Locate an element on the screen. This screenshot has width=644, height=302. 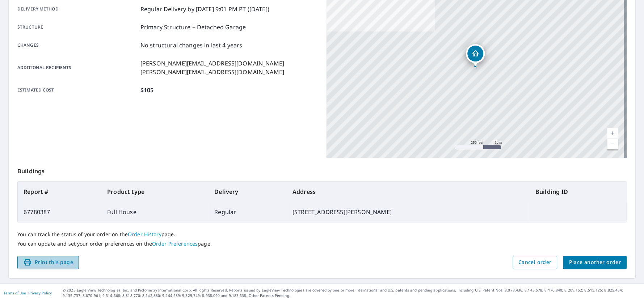
th: Report # is located at coordinates (59, 192).